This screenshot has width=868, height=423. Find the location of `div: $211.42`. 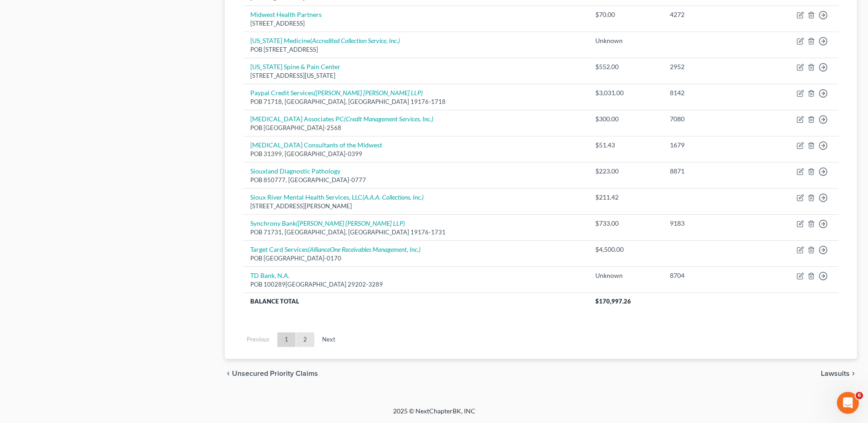

div: $211.42 is located at coordinates (625, 197).